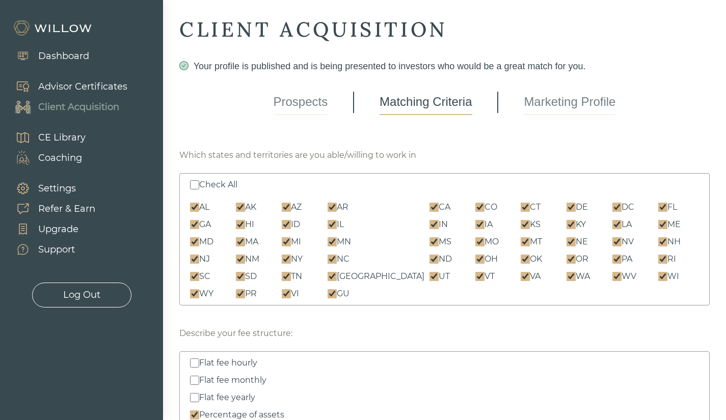 The width and height of the screenshot is (726, 420). What do you see at coordinates (195, 415) in the screenshot?
I see `input: Percentage of assets` at bounding box center [195, 415].